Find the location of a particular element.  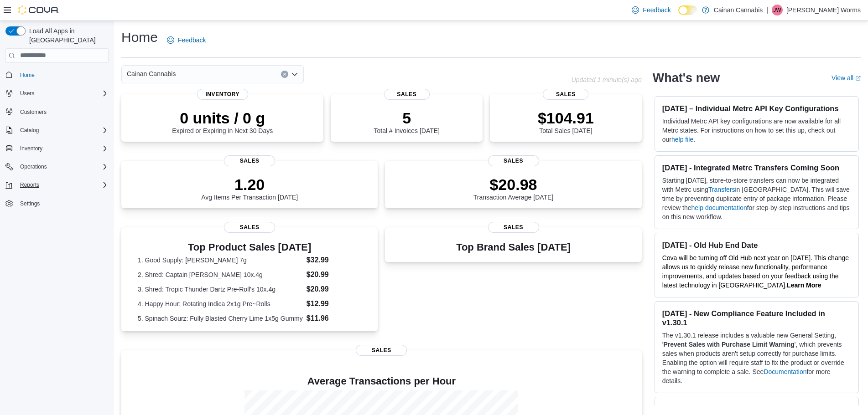

span: Cainan Cannabis is located at coordinates (151, 74).